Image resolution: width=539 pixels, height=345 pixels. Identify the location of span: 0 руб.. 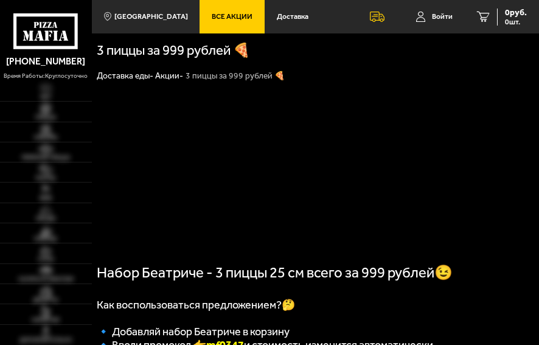
(516, 13).